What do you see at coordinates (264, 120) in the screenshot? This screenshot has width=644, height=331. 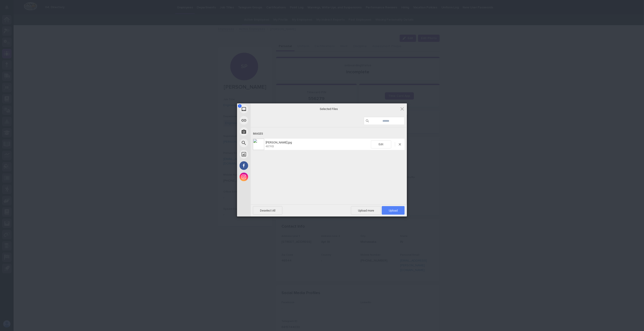 I see `div: Link (URL)` at bounding box center [264, 120].